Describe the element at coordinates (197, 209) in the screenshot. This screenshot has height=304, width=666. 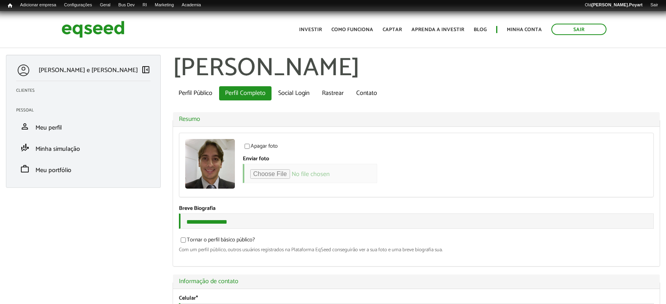
I see `label: Breve Biografia` at that location.